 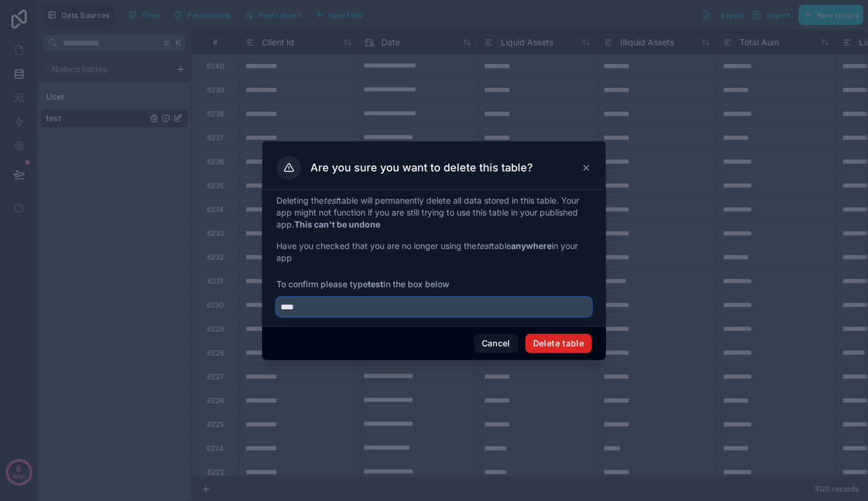 I want to click on button: Delete table, so click(x=559, y=343).